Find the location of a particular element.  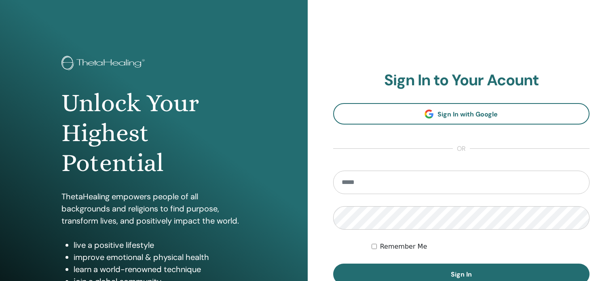

li: learn a world-renowned technique is located at coordinates (160, 269).